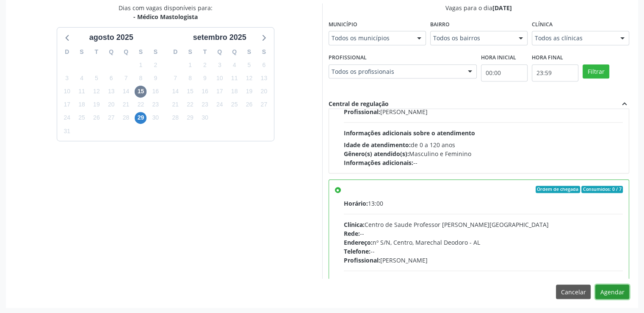 This screenshot has width=644, height=313. I want to click on span: domingo, 31 de agosto de 2025, so click(67, 131).